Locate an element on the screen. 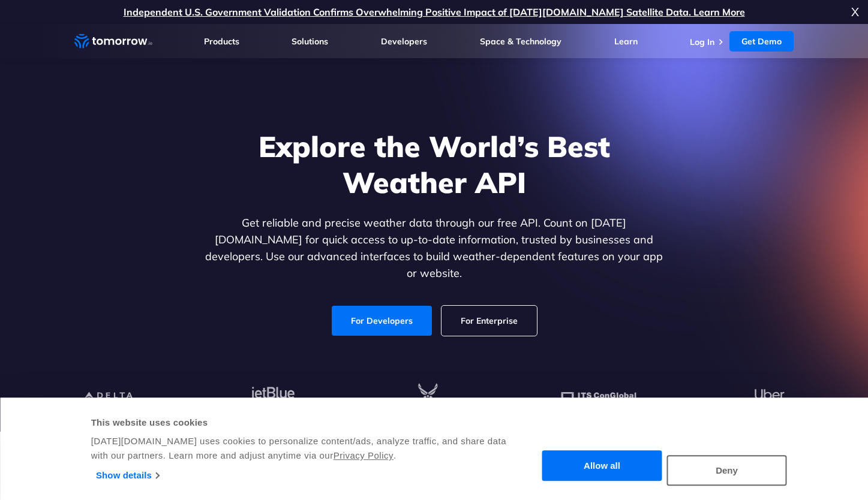 Image resolution: width=868 pixels, height=500 pixels. a: For Enterprise is located at coordinates (489, 320).